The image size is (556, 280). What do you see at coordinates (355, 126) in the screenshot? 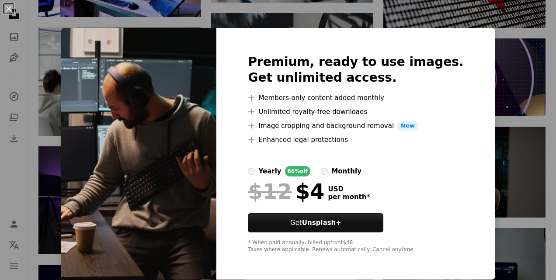
I see `li: Image cropping and background removal` at bounding box center [355, 126].